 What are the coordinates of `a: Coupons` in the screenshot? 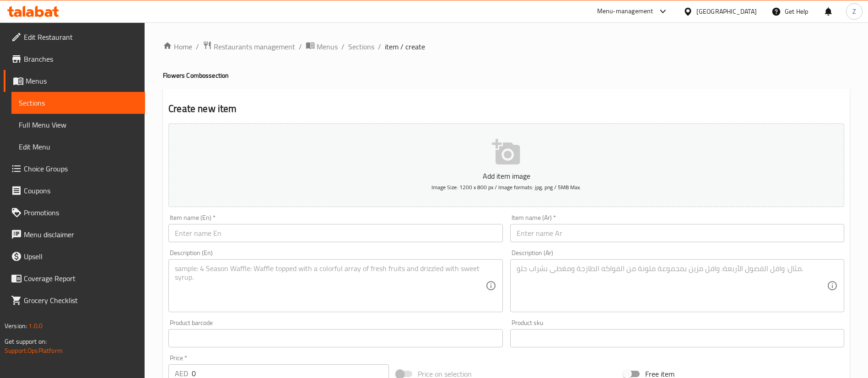 It's located at (74, 191).